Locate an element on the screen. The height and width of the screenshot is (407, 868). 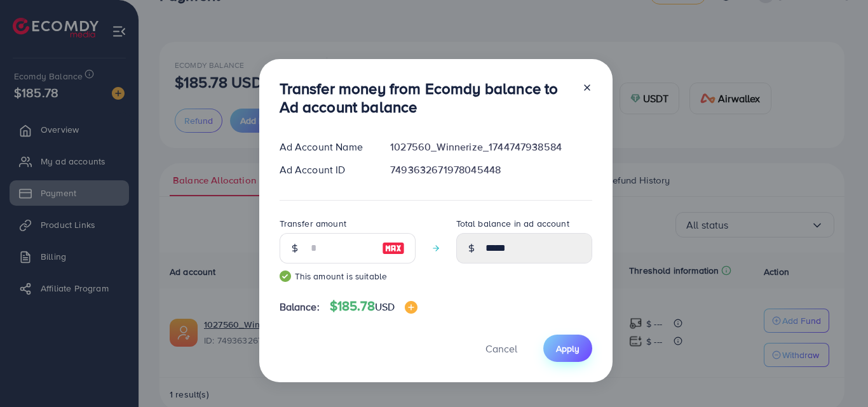
small: This amount is suitable is located at coordinates (348, 276).